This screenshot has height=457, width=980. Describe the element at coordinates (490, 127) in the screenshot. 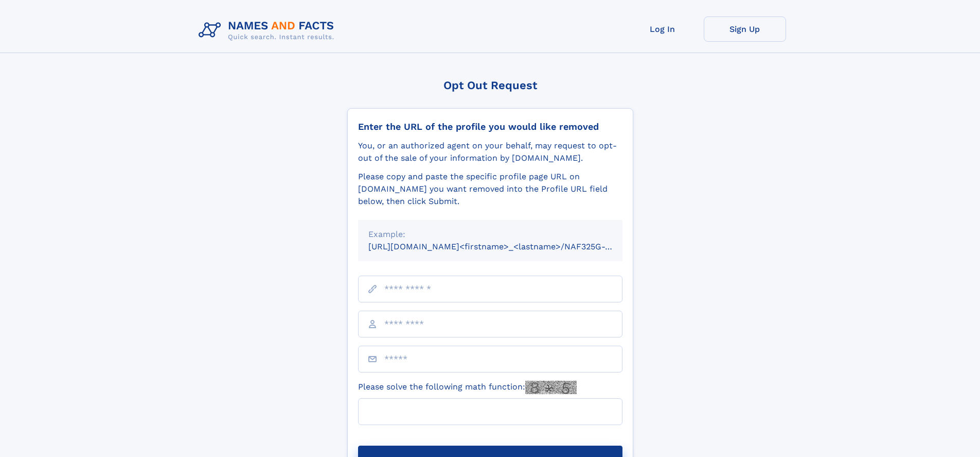

I see `div: Enter the URL of the profile you would like removed` at that location.